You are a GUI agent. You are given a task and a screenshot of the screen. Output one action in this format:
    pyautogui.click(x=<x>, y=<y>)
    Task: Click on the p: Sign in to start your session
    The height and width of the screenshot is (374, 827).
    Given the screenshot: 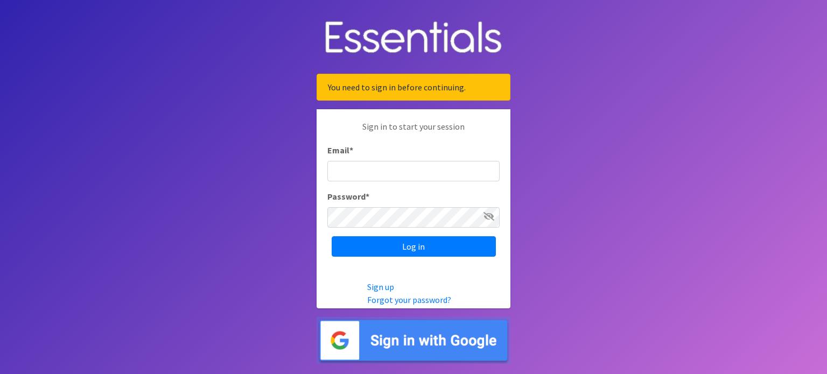 What is the action you would take?
    pyautogui.click(x=414, y=132)
    